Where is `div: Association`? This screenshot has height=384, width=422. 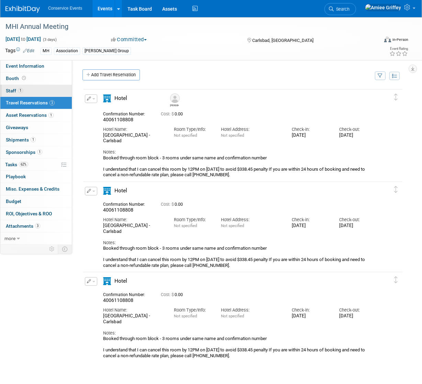
div: Association is located at coordinates (67, 51).